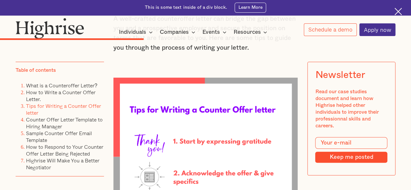 The height and width of the screenshot is (190, 411). I want to click on input: Keep me posted, so click(351, 157).